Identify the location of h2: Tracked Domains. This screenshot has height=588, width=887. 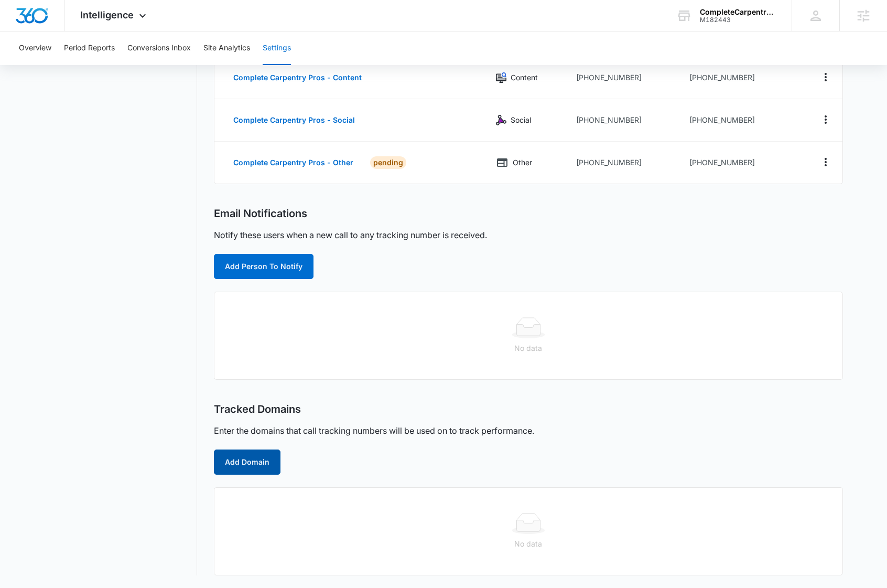
(257, 409).